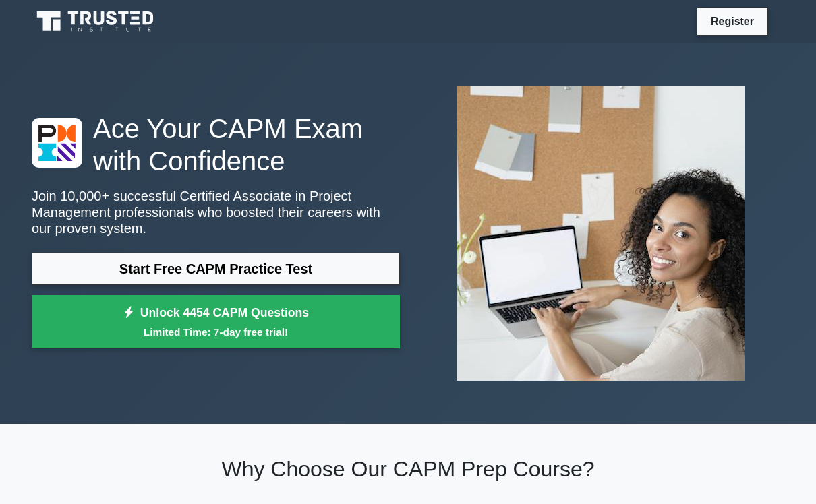 The height and width of the screenshot is (504, 816). Describe the element at coordinates (216, 212) in the screenshot. I see `p: Join 10,000+ successful Certified Associate in Project Management professionals who boosted their...` at that location.